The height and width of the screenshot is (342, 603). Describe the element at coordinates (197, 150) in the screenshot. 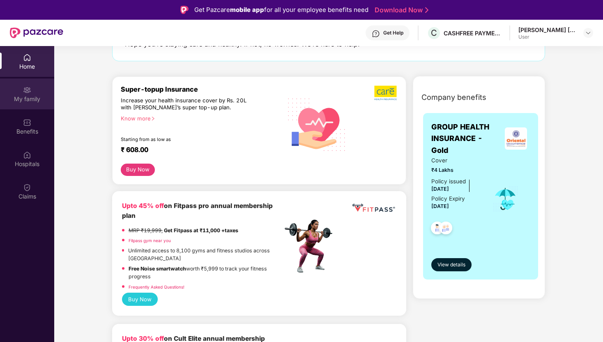

I see `div: ₹ 608.00` at that location.